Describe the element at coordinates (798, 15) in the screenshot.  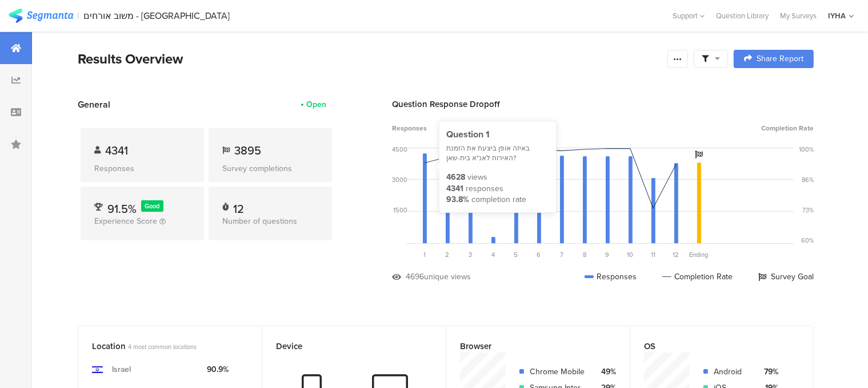
I see `a: My Surveys` at that location.